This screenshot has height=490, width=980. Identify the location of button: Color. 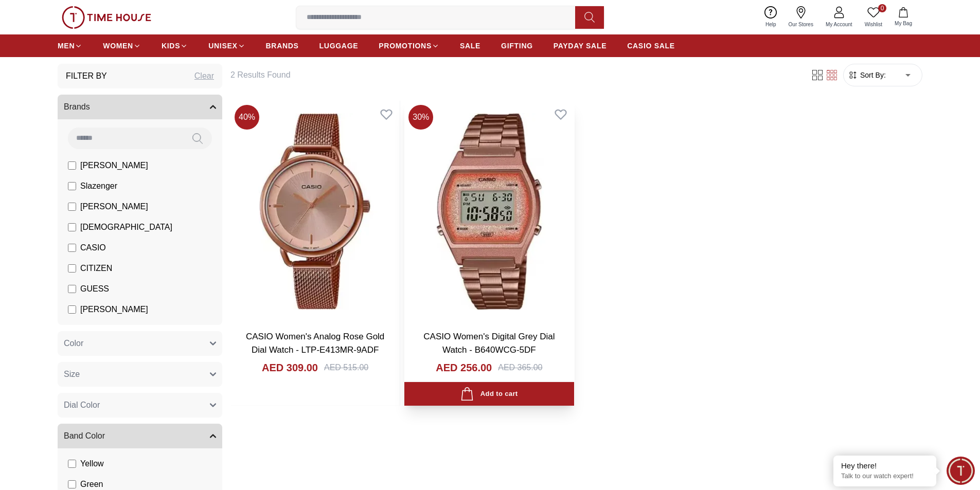
(140, 344).